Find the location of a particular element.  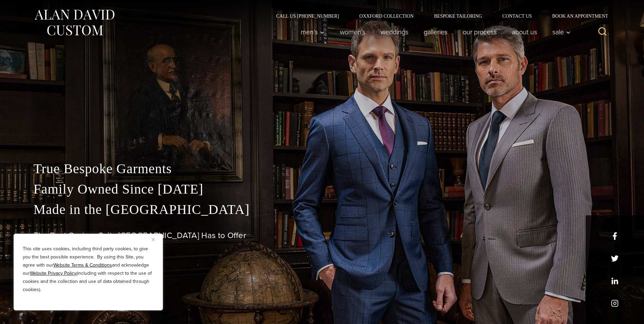

a: Book an Appointment is located at coordinates (576, 16).